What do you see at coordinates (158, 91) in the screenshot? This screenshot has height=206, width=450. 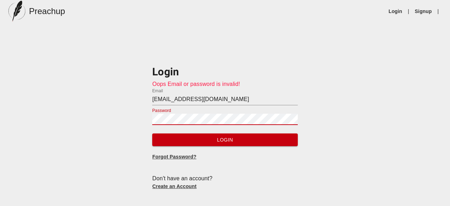 I see `label: Email` at bounding box center [158, 91].